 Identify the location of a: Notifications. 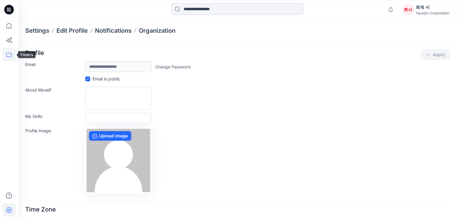
(113, 31).